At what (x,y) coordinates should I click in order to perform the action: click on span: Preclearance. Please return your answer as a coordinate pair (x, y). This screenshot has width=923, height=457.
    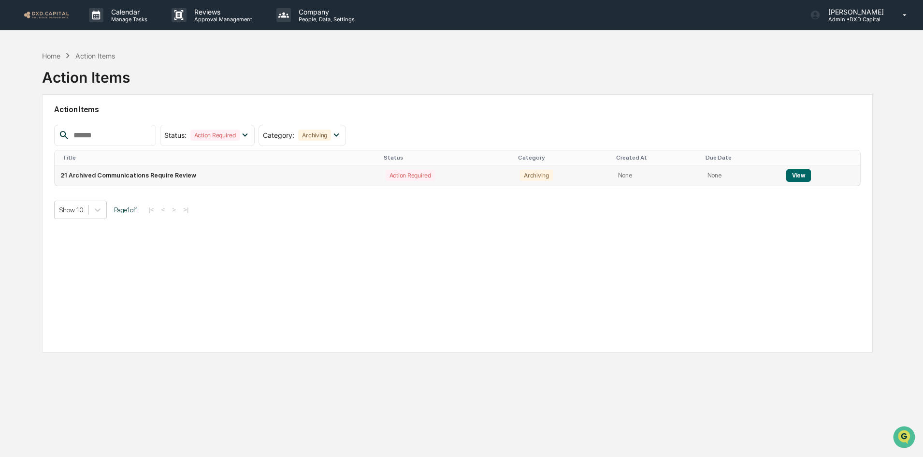
    Looking at the image, I should click on (41, 127).